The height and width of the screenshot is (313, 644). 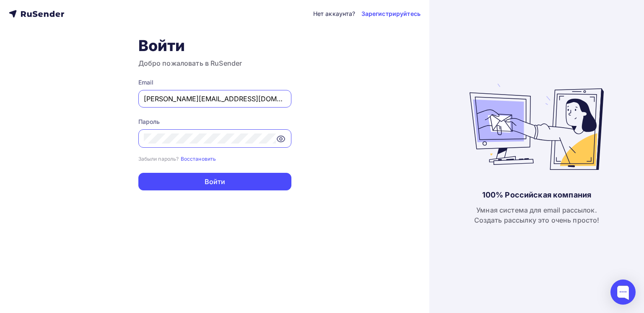 What do you see at coordinates (215, 182) in the screenshot?
I see `button: Войти` at bounding box center [215, 182].